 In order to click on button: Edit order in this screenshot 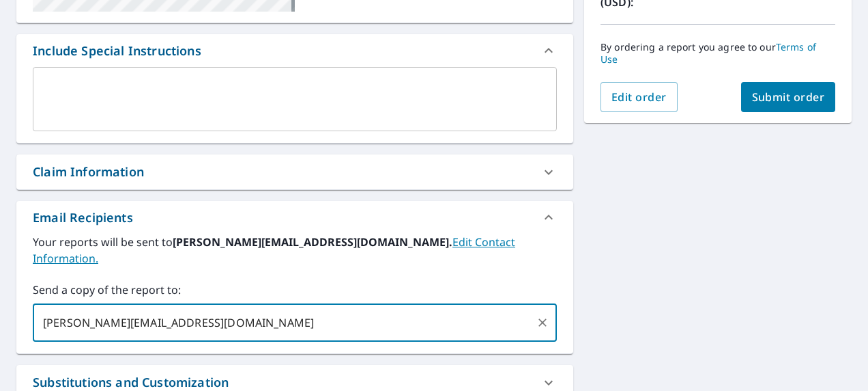, I will do `click(639, 97)`.